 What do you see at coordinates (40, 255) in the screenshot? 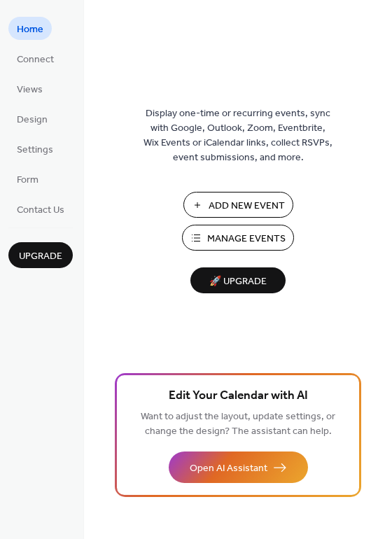
I see `button: Upgrade` at bounding box center [40, 255].